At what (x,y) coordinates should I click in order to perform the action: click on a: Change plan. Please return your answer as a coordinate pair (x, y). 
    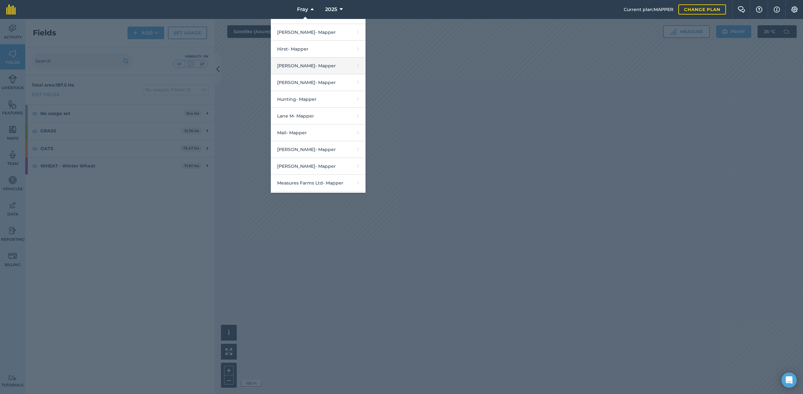
    Looking at the image, I should click on (702, 9).